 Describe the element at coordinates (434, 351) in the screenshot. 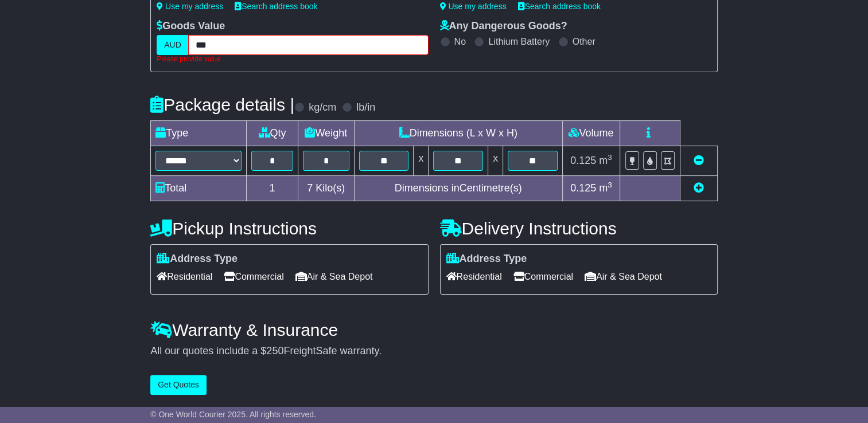

I see `div: All our quotes include a $ FreightSafe warranty.` at that location.